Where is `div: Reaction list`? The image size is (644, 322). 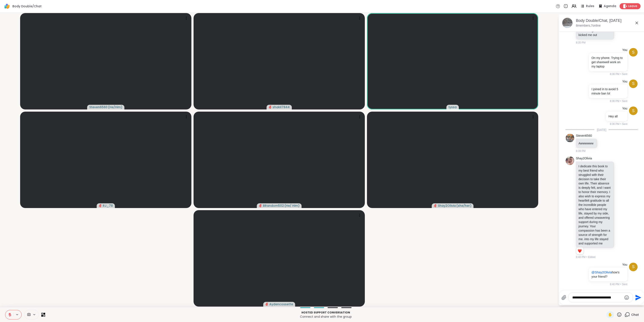
div: Reaction list is located at coordinates (580, 251).